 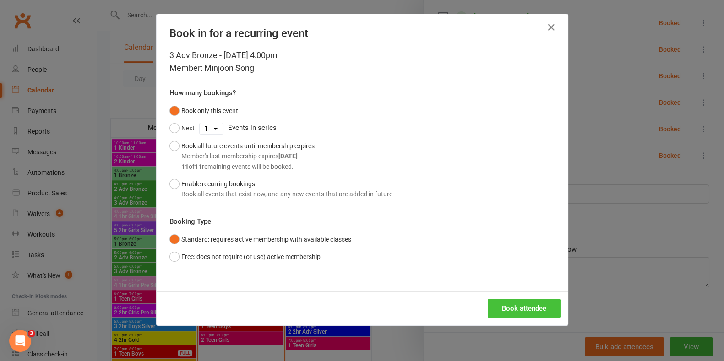 I want to click on button: Standard: requires active membership with available classes, so click(x=260, y=239).